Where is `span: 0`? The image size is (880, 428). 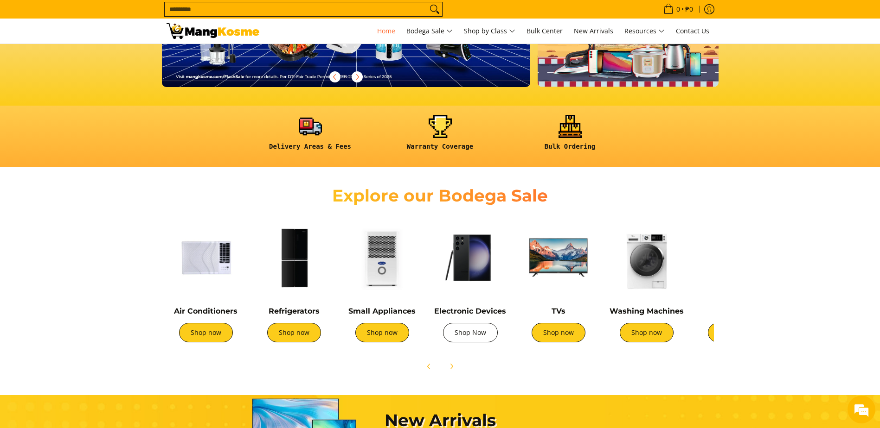
span: 0 is located at coordinates (678, 9).